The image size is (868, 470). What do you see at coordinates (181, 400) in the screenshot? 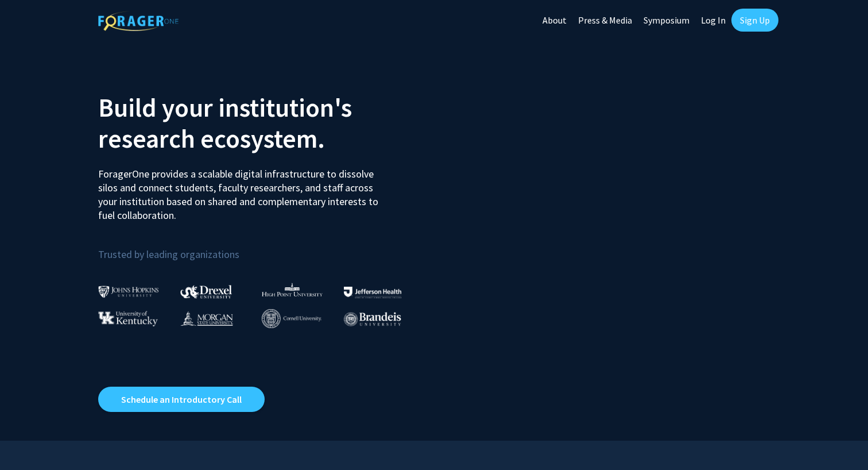
I see `a: Opens in a new tab` at bounding box center [181, 400].